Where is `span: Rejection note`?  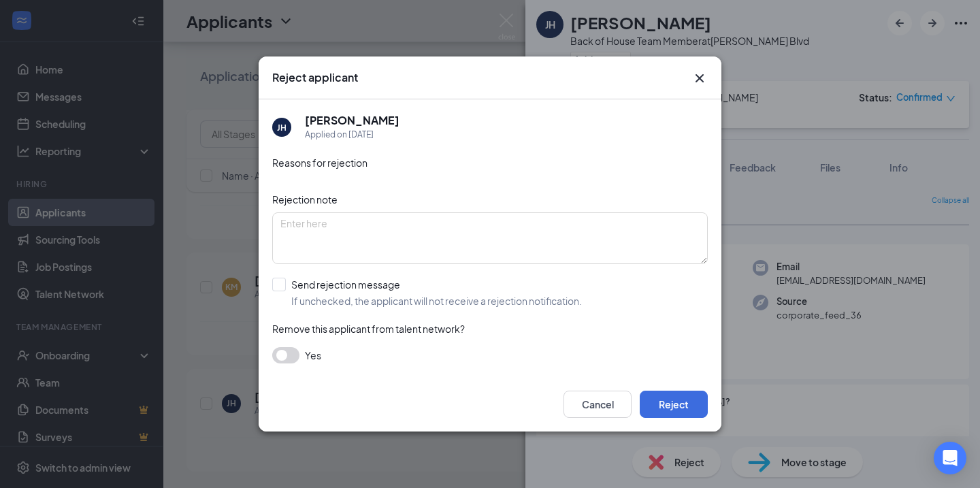 span: Rejection note is located at coordinates (305, 200).